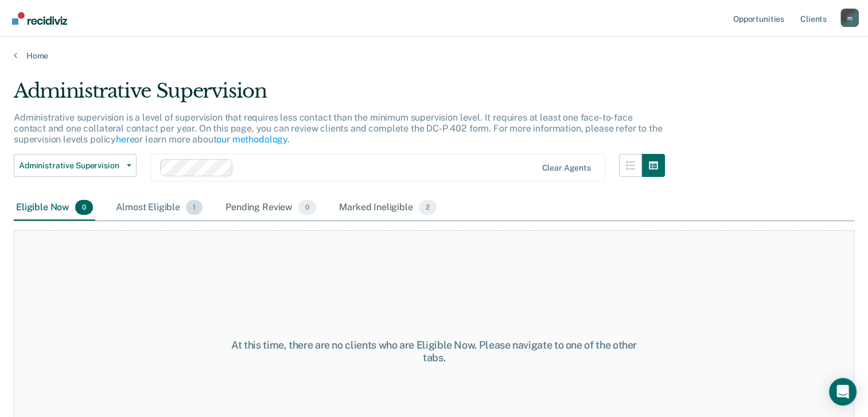 This screenshot has height=417, width=868. Describe the element at coordinates (194, 207) in the screenshot. I see `span: 1` at that location.